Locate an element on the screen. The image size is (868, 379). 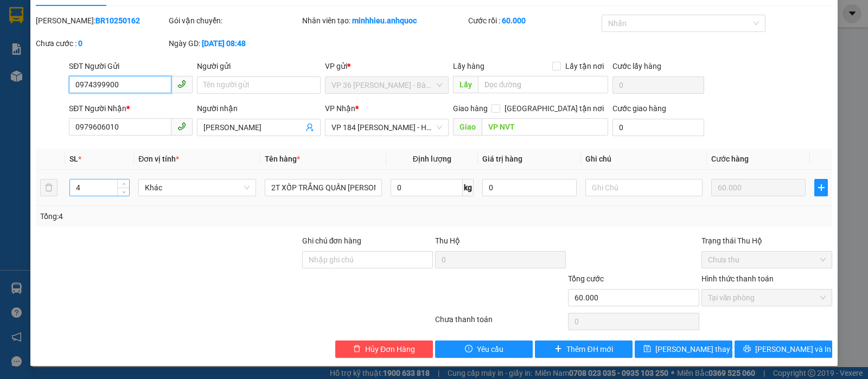
th: Ghi chú is located at coordinates (644, 159).